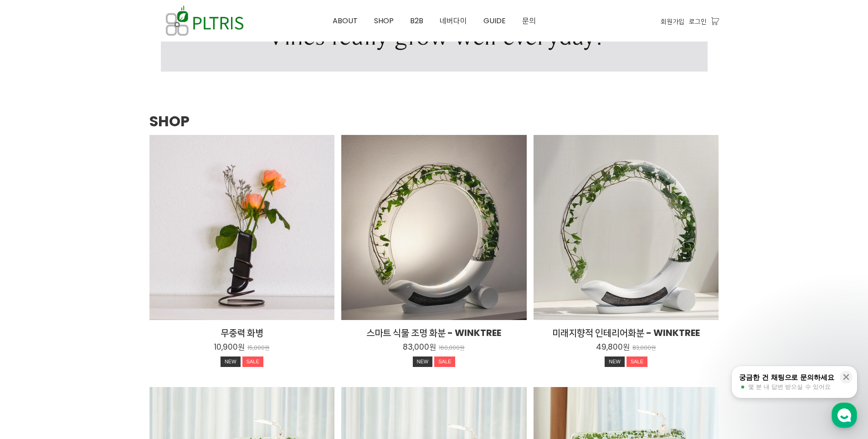  What do you see at coordinates (89, 307) in the screenshot?
I see `span: 대화` at bounding box center [89, 307].